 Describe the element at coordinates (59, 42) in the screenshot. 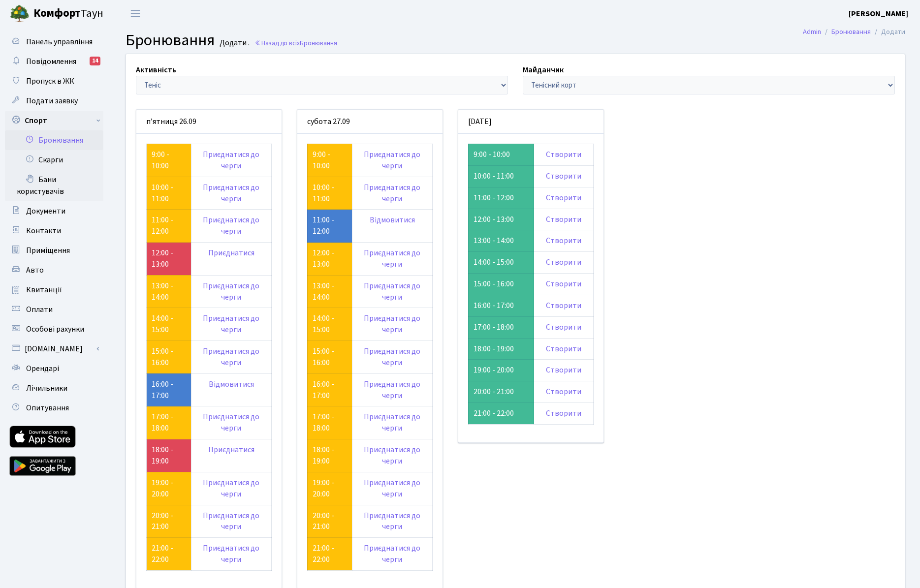

I see `span: Панель управління` at that location.